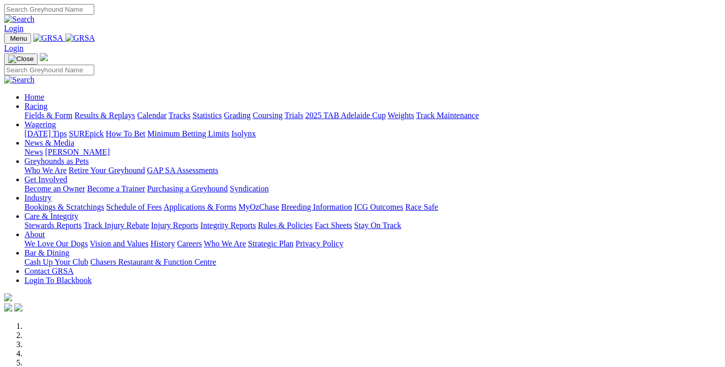 This screenshot has height=367, width=725. Describe the element at coordinates (372, 207) in the screenshot. I see `div: Industry` at that location.